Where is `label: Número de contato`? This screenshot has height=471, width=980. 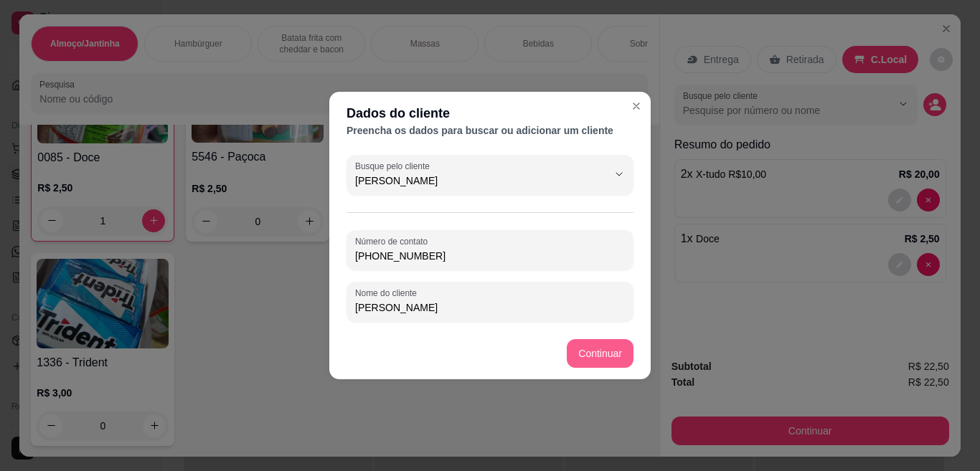 label: Número de contato is located at coordinates (394, 241).